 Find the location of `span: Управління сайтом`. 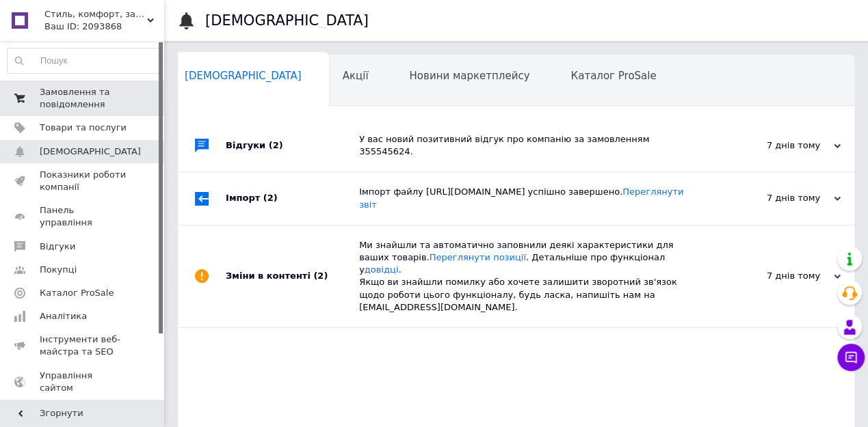

span: Управління сайтом is located at coordinates (82, 382).